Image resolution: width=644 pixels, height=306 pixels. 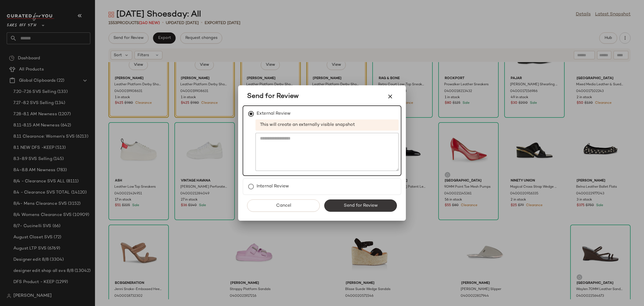 I want to click on button: Send for Review, so click(x=361, y=205).